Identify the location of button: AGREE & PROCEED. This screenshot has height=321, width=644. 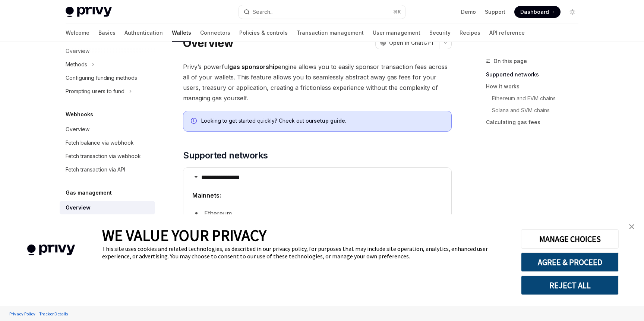
(570, 262).